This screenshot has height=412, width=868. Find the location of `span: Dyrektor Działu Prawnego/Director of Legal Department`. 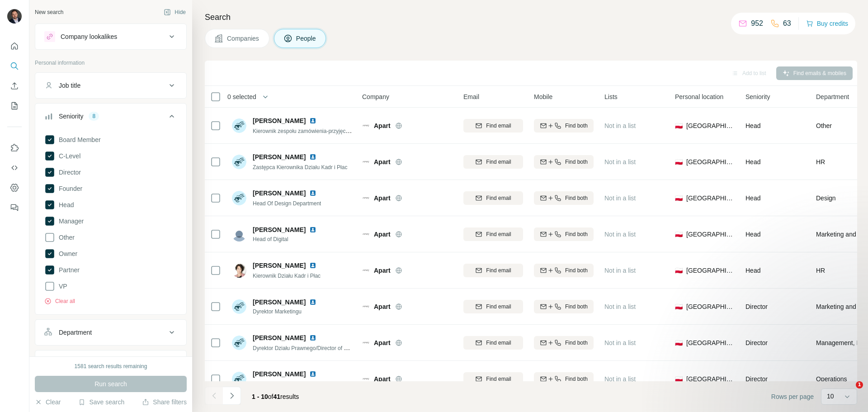

span: Dyrektor Działu Prawnego/Director of Legal Department is located at coordinates (320, 348).